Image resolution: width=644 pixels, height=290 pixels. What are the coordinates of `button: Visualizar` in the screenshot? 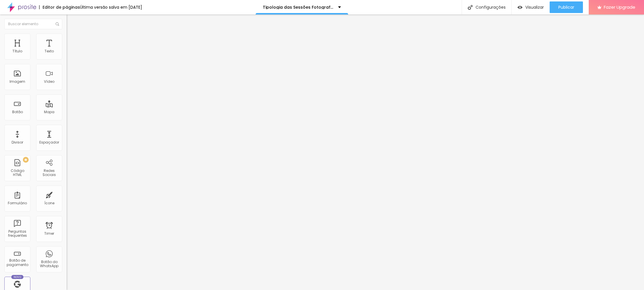 It's located at (531, 7).